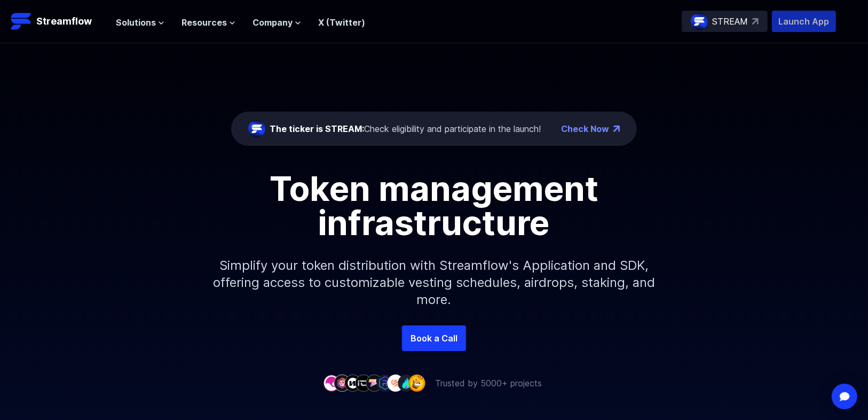  Describe the element at coordinates (58, 21) in the screenshot. I see `a: Streamflow` at that location.